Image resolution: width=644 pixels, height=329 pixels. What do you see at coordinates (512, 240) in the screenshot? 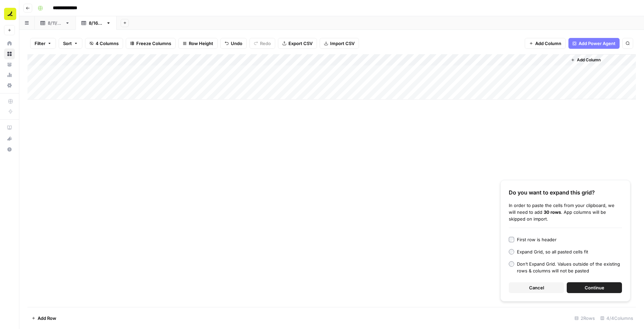
I see `input: First row is header` at bounding box center [512, 240].